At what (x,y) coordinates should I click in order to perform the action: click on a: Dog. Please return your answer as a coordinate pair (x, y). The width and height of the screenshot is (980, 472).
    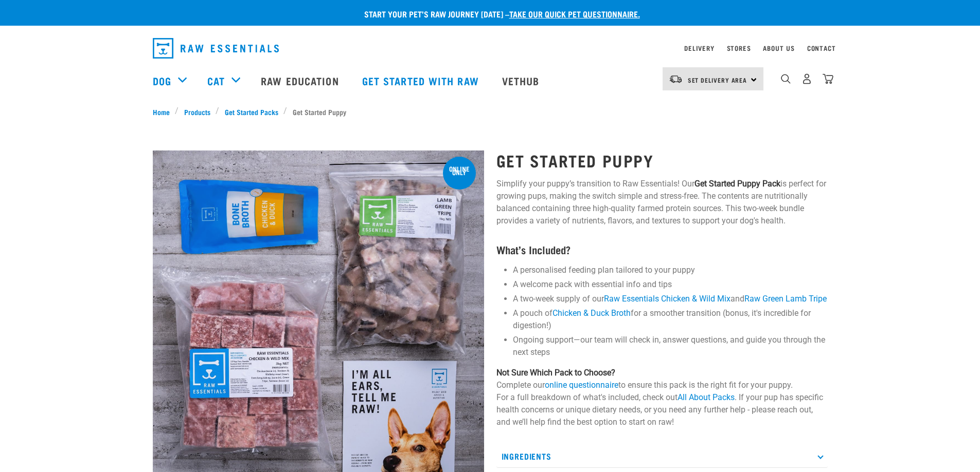
    Looking at the image, I should click on (162, 81).